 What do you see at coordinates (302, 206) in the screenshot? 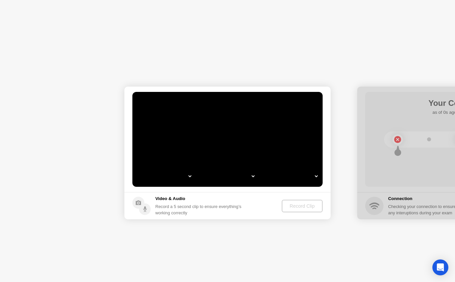
I see `div: Record Clip` at bounding box center [302, 206].